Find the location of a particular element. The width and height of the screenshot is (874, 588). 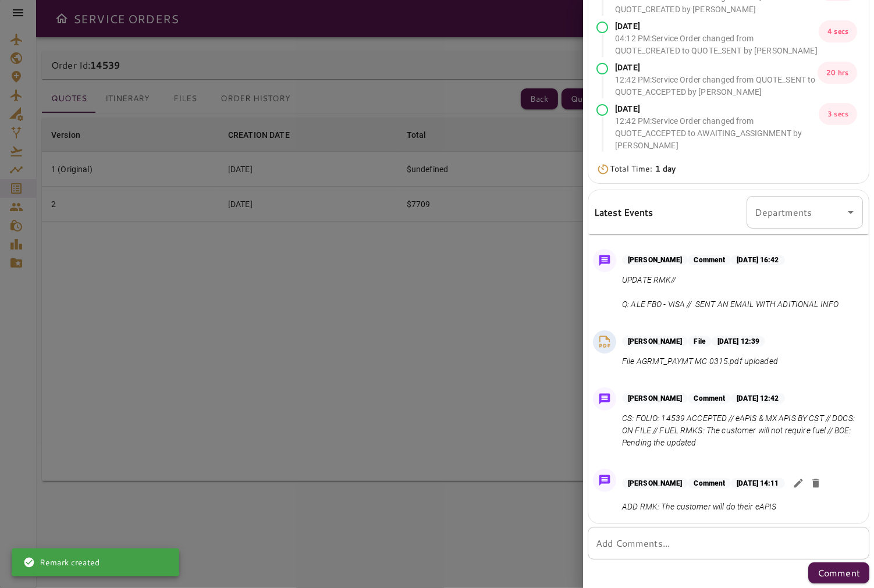

p: 4 secs is located at coordinates (838, 32).